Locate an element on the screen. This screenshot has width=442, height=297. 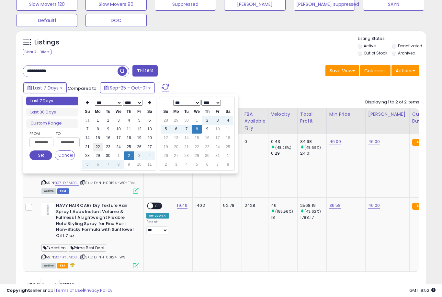
div: 46 is located at coordinates (284, 205).